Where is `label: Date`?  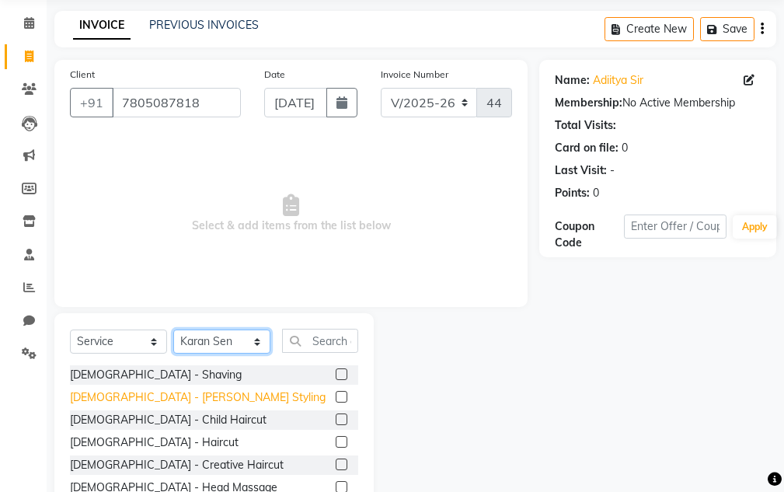
label: Date is located at coordinates (274, 75).